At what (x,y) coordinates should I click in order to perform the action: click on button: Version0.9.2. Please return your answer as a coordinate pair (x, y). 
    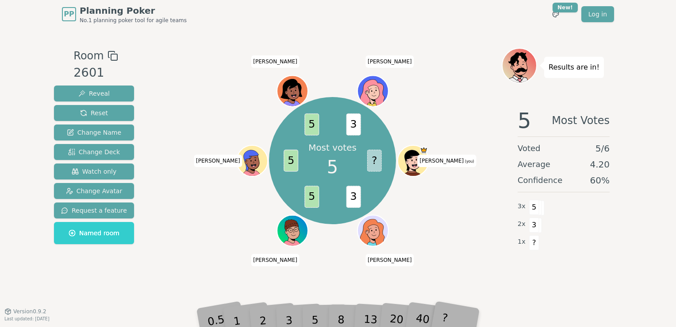
    Looking at the image, I should click on (25, 311).